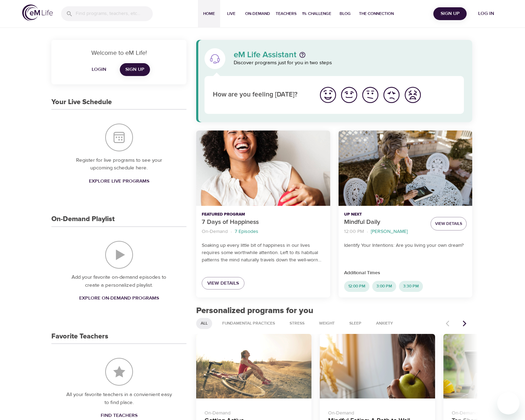 This screenshot has height=420, width=525. I want to click on span: Blog, so click(345, 13).